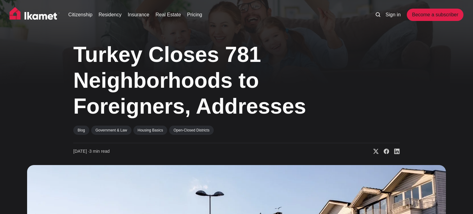  What do you see at coordinates (394, 151) in the screenshot?
I see `a: Share on Linkedin` at bounding box center [394, 151].